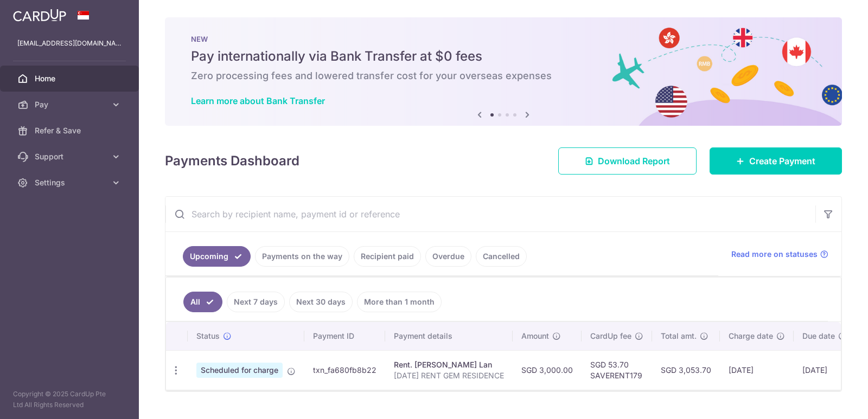  I want to click on a: More than 1 month, so click(400, 302).